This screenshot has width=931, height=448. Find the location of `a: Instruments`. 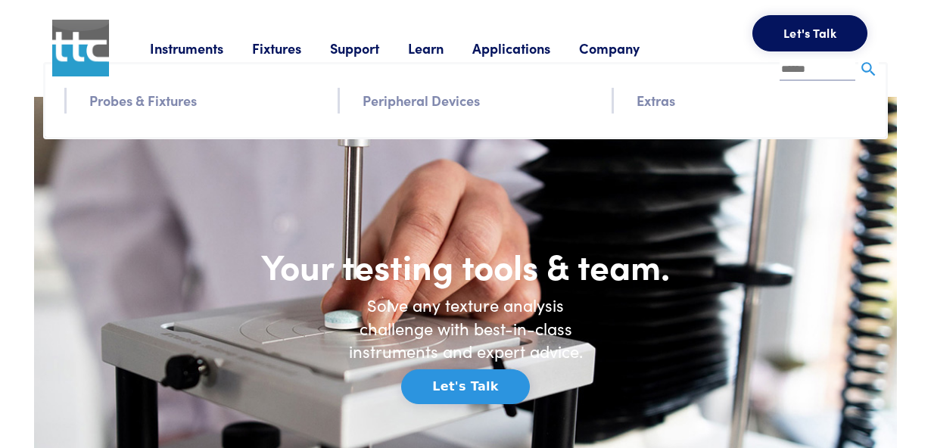

a: Instruments is located at coordinates (201, 48).